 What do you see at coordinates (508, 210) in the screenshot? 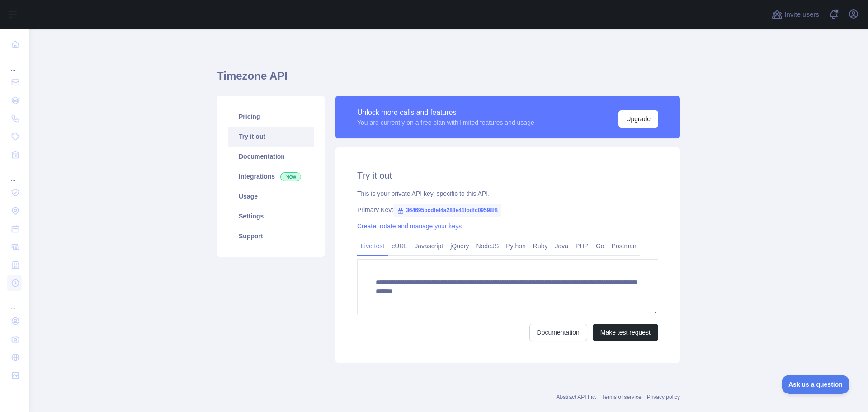
I see `div: Primary Key:` at bounding box center [508, 210].